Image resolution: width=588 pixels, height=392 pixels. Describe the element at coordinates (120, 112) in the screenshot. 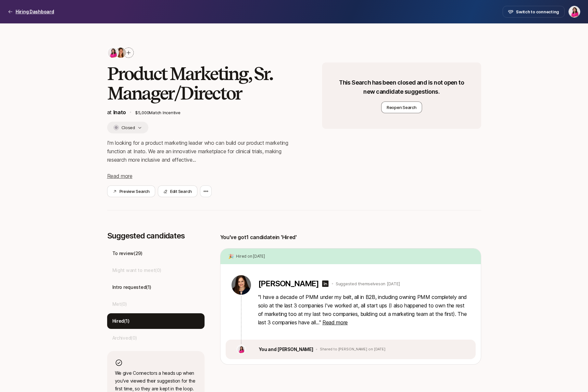

I see `span: Inato` at that location.